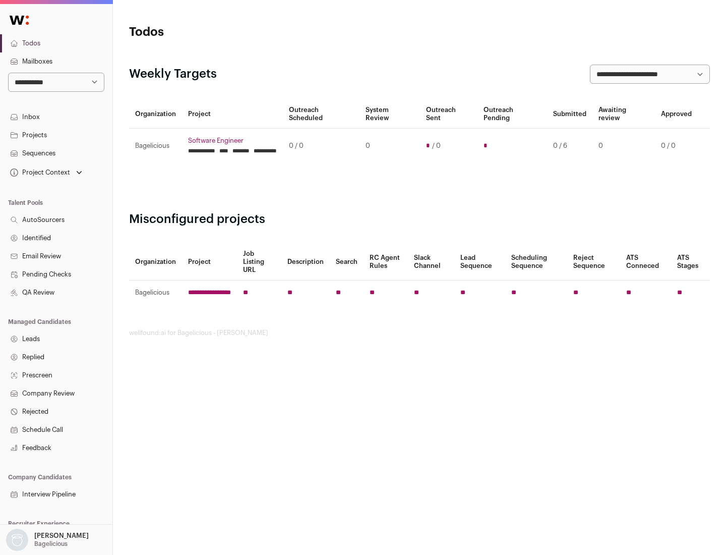  I want to click on th: Scheduling Sequence, so click(536, 262).